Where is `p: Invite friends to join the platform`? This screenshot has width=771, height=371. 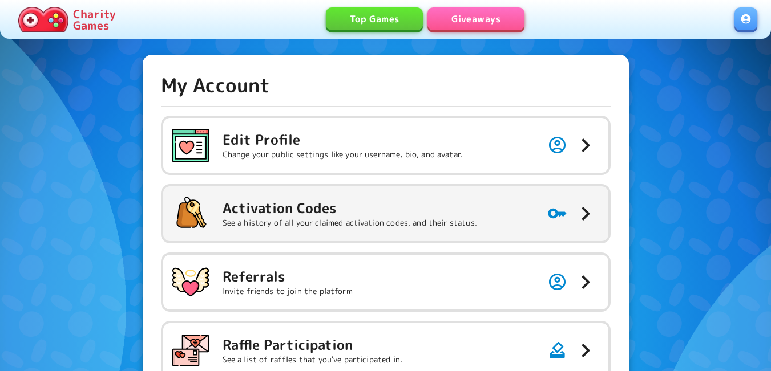 p: Invite friends to join the platform is located at coordinates (288, 292).